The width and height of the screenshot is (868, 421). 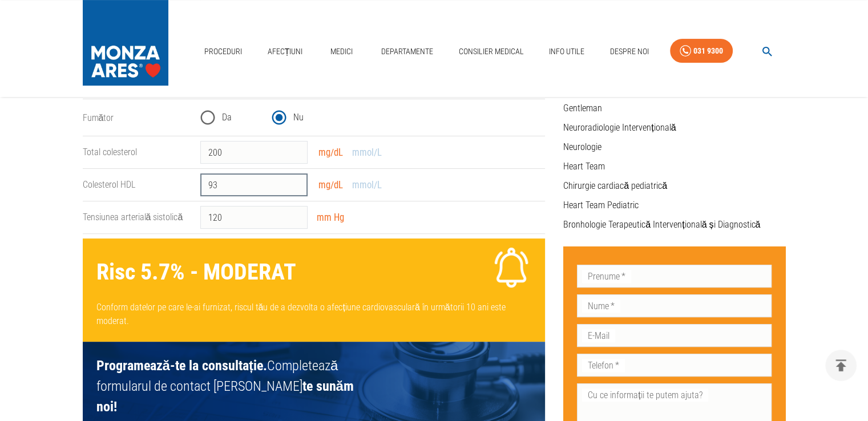 What do you see at coordinates (708, 50) in the screenshot?
I see `div: 031 9300` at bounding box center [708, 50].